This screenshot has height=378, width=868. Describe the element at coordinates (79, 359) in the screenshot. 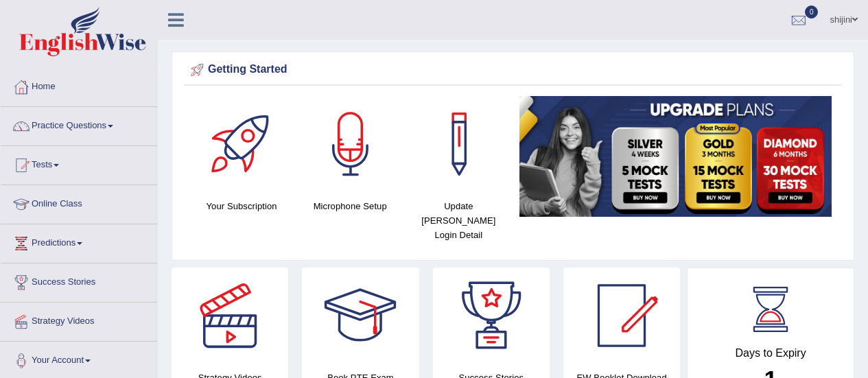

I see `a: Your Account` at that location.